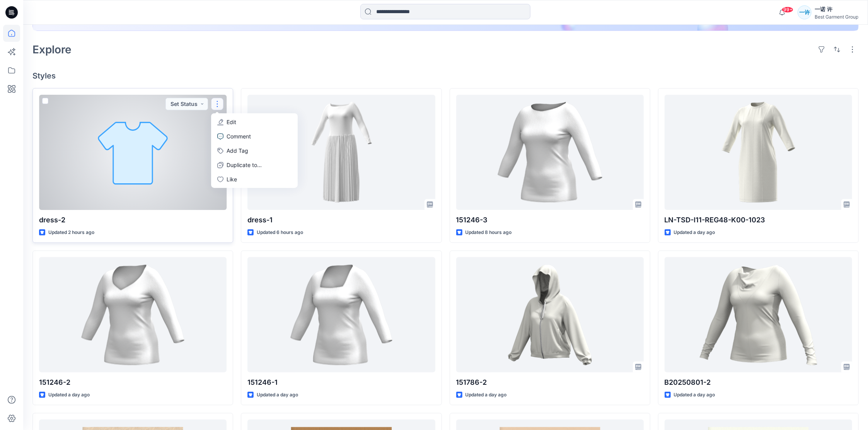 The image size is (868, 430). I want to click on a: LN-TSD-I11-REG48-K00-1023, so click(758, 153).